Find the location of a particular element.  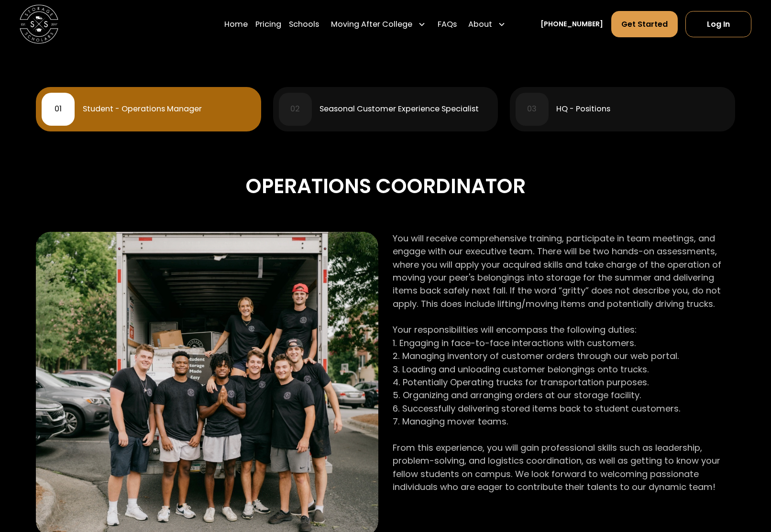

div: HQ - Positions is located at coordinates (583, 109).